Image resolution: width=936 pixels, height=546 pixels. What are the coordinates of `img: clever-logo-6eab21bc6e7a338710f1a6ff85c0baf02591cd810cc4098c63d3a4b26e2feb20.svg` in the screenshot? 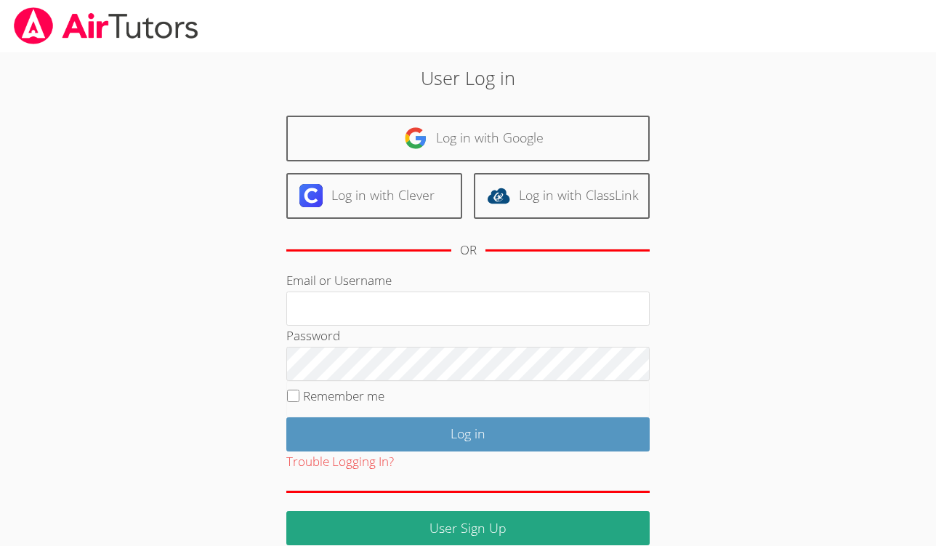 It's located at (311, 195).